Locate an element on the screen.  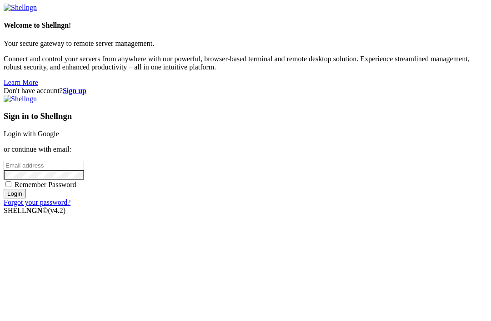
strong: Sign up is located at coordinates (75, 90).